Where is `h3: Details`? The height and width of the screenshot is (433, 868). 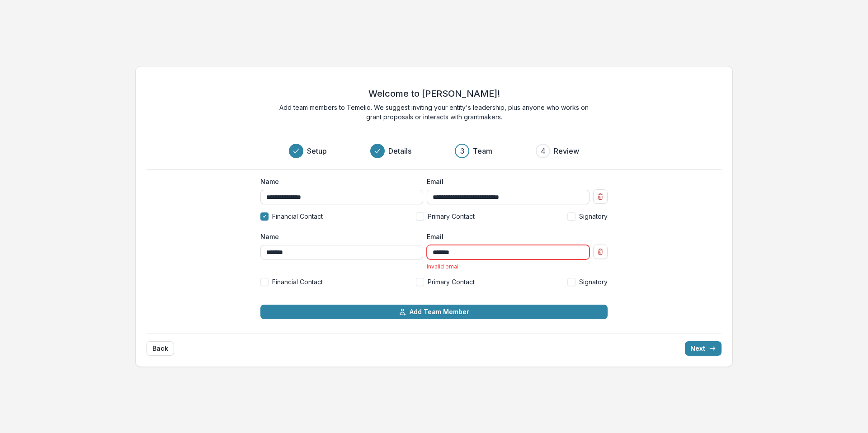 h3: Details is located at coordinates (400, 151).